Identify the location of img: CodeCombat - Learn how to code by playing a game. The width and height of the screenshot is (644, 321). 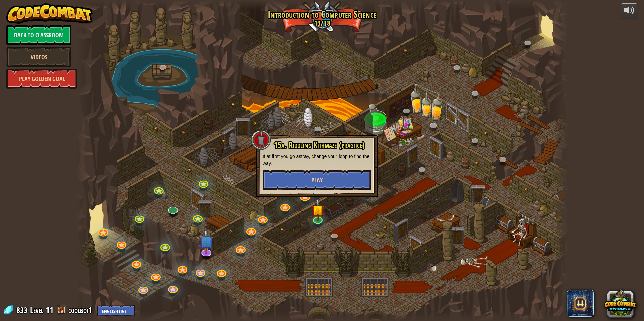
(50, 13).